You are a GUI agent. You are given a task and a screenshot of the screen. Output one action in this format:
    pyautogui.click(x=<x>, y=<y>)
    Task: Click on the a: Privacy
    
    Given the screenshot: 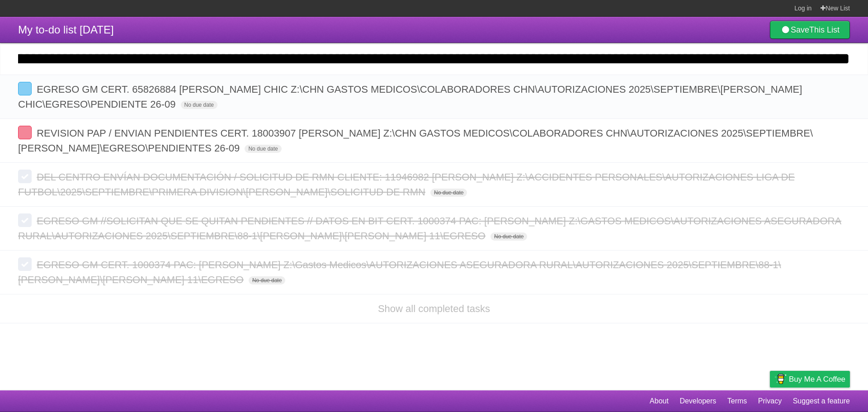 What is the action you would take?
    pyautogui.click(x=770, y=401)
    